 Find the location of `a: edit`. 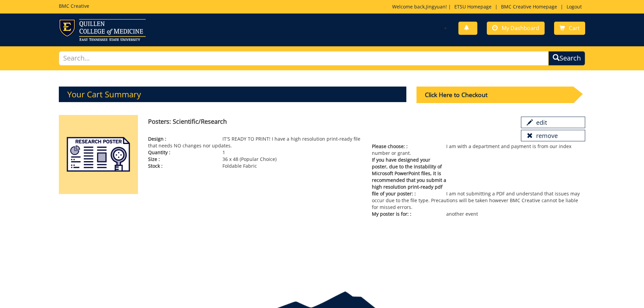

a: edit is located at coordinates (553, 122).